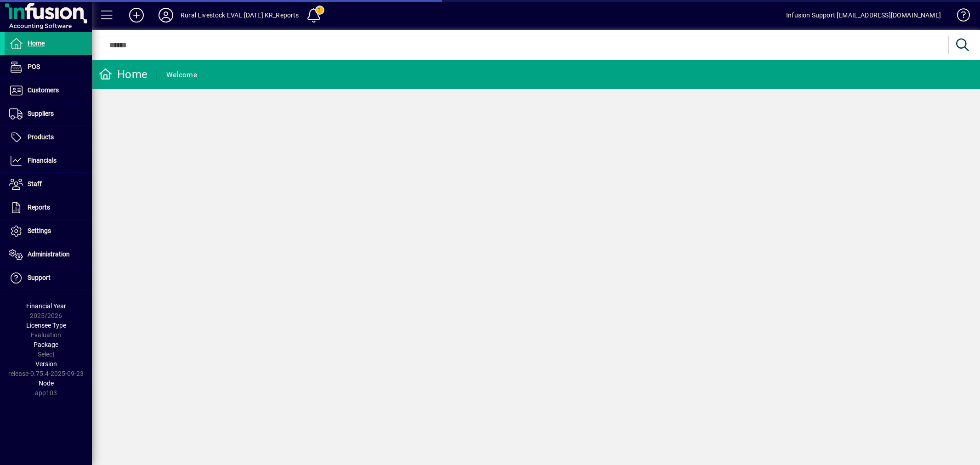 This screenshot has width=980, height=465. Describe the element at coordinates (136, 15) in the screenshot. I see `button: Add` at that location.